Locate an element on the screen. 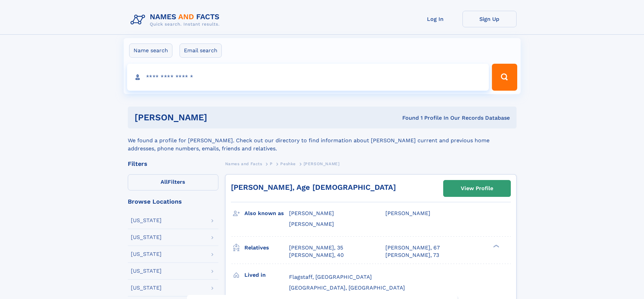  div: Browse Locations is located at coordinates (173, 202).